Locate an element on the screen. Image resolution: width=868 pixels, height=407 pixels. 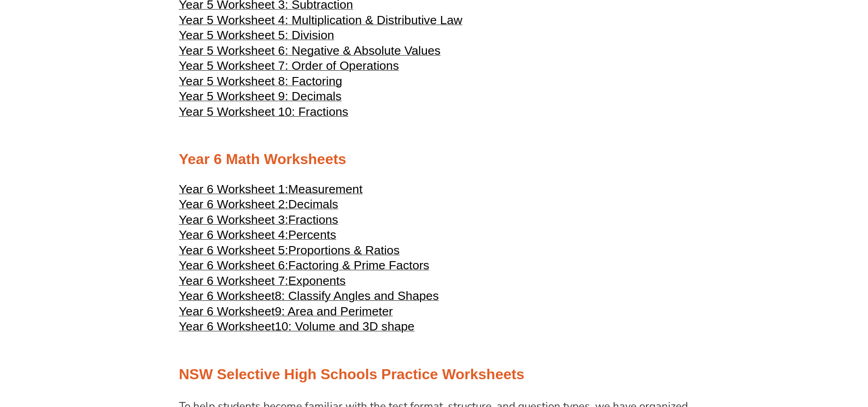
a: Year 5 Worksheet 9: Decimals is located at coordinates (261, 98).